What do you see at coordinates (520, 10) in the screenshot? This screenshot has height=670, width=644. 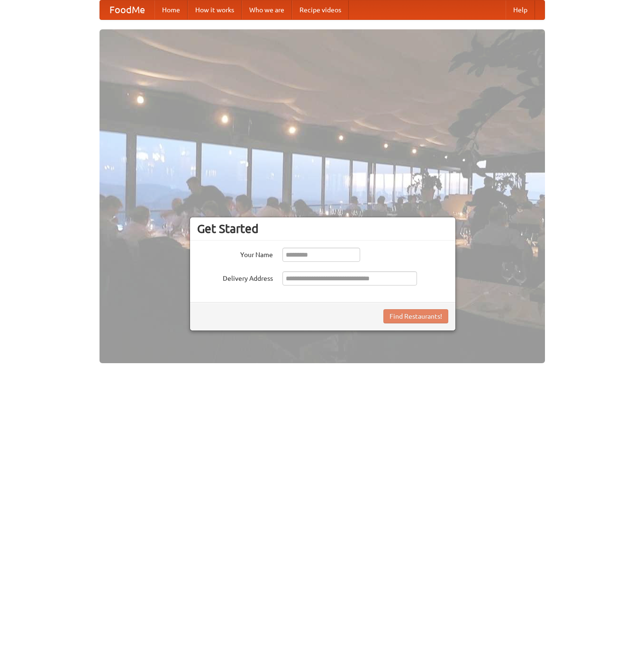 I see `a: Help` at bounding box center [520, 10].